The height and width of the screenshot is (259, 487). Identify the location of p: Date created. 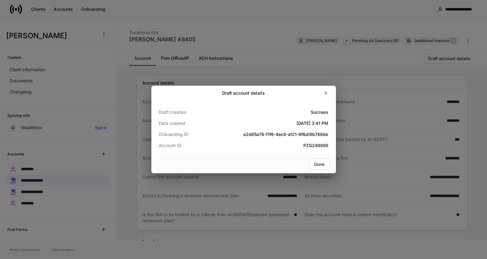
(187, 123).